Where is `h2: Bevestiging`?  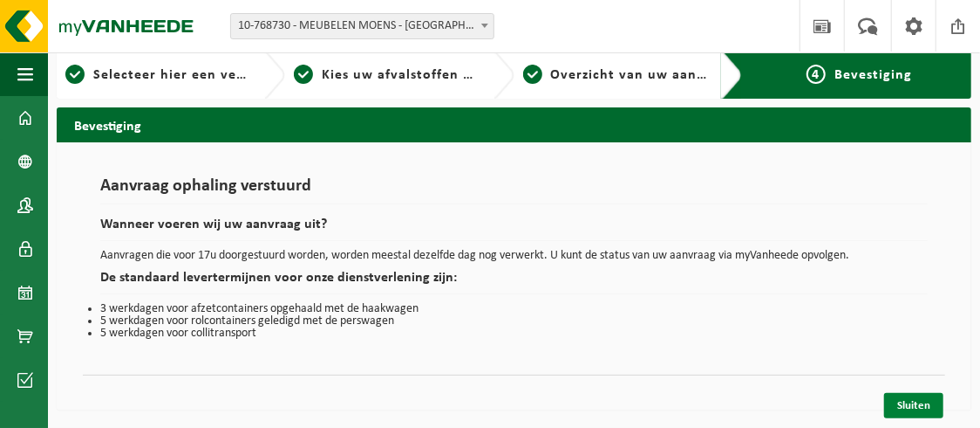
h2: Bevestiging is located at coordinates (514, 124).